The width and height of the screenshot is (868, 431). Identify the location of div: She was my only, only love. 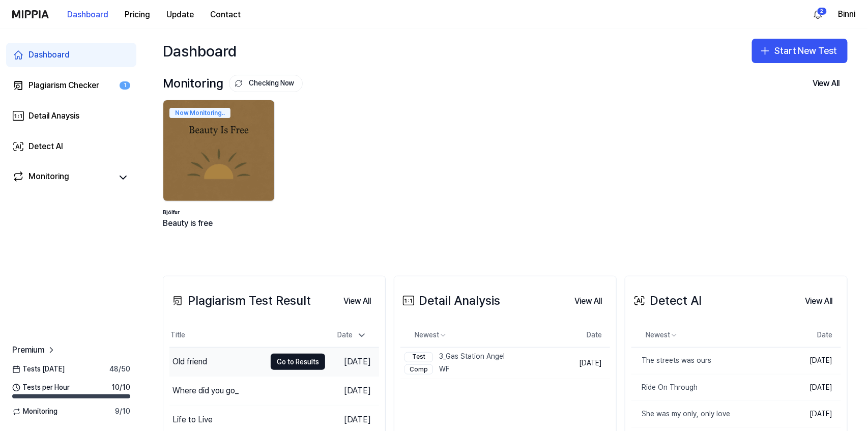
(681, 414).